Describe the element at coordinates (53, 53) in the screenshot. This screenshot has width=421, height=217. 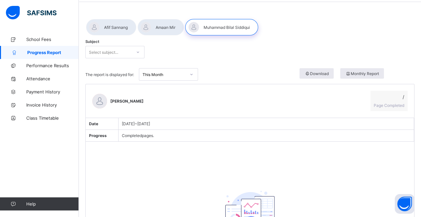
I see `span: Progress Report` at that location.